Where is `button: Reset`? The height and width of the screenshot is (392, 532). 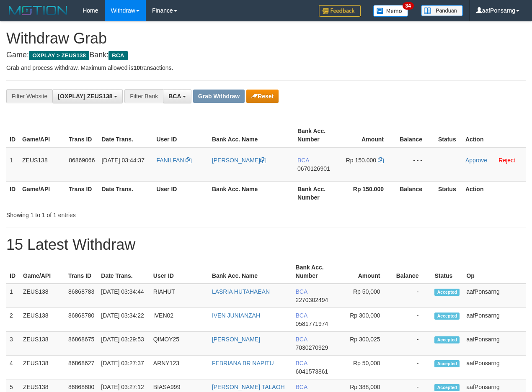 button: Reset is located at coordinates (262, 96).